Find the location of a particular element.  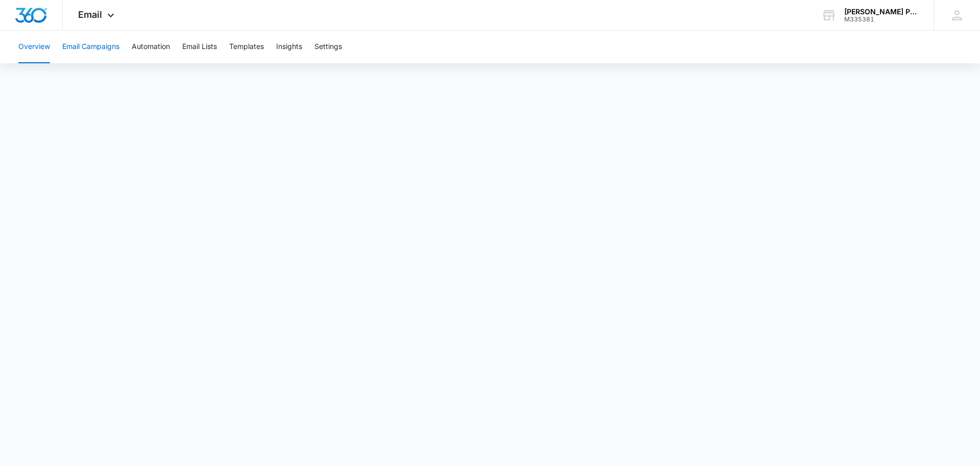

button: Email Campaigns is located at coordinates (91, 47).